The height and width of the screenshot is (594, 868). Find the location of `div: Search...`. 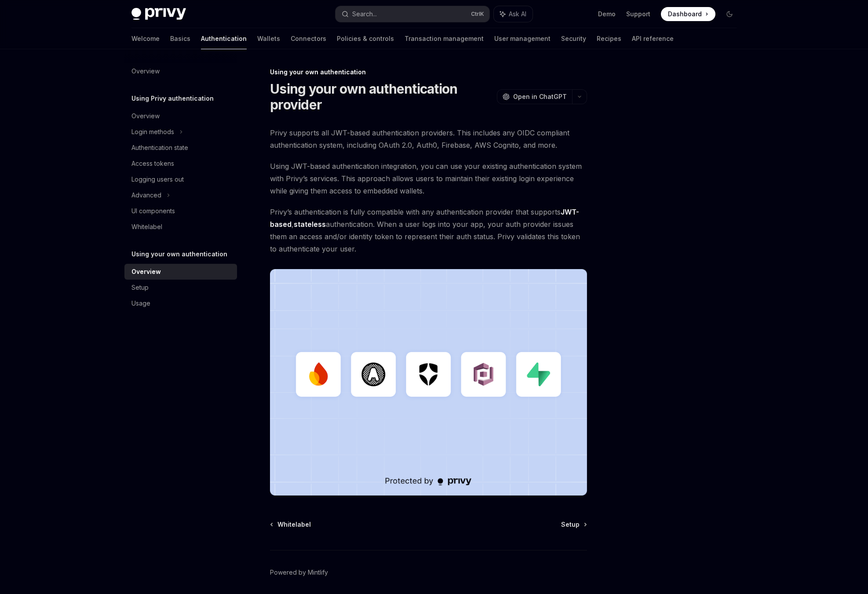

div: Search... is located at coordinates (364, 14).